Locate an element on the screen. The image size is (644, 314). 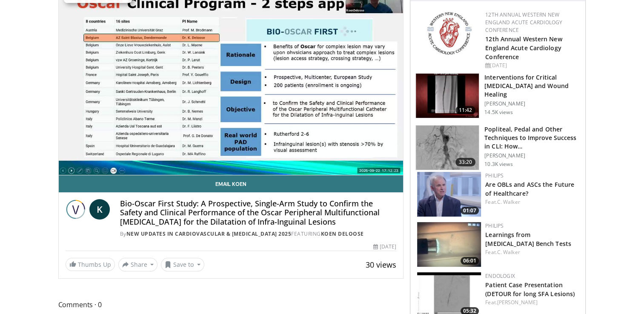
button: Save to is located at coordinates (183, 265).